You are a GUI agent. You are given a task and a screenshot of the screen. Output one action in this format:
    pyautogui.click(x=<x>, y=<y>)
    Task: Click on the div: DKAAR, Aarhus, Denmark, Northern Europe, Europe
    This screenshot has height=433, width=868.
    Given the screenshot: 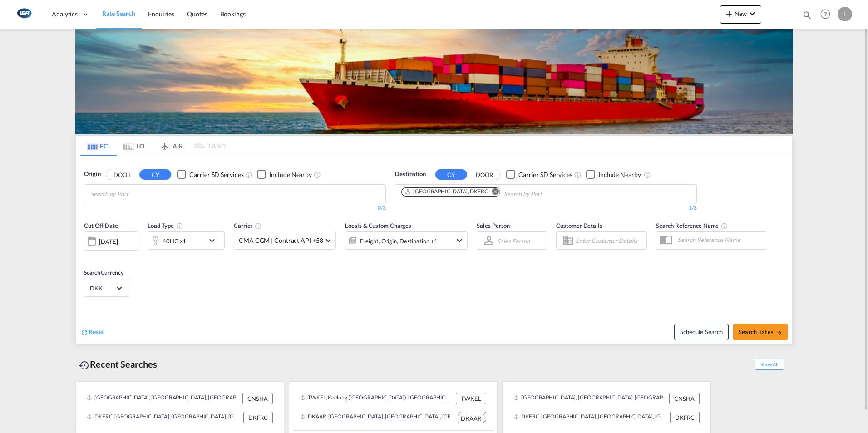 What is the action you would take?
    pyautogui.click(x=378, y=417)
    